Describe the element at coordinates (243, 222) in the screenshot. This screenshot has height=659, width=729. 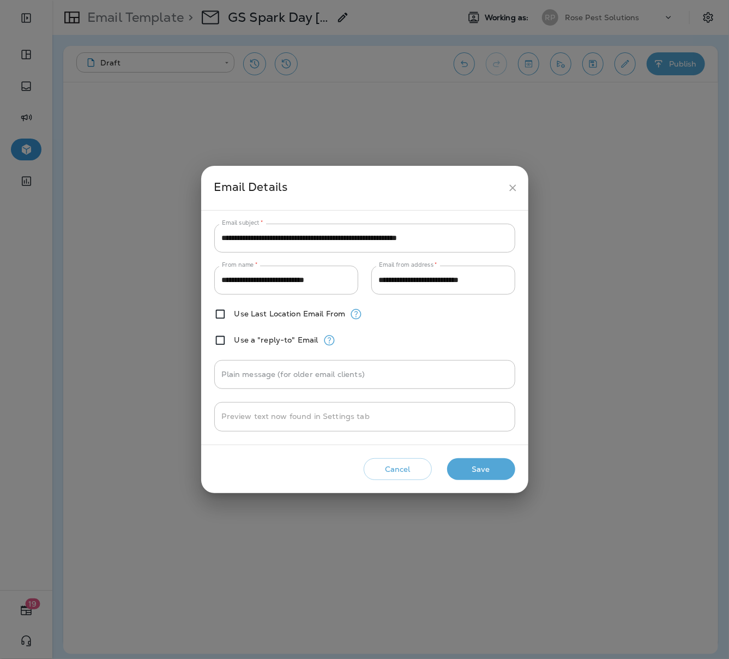
I see `label: Email subject` at that location.